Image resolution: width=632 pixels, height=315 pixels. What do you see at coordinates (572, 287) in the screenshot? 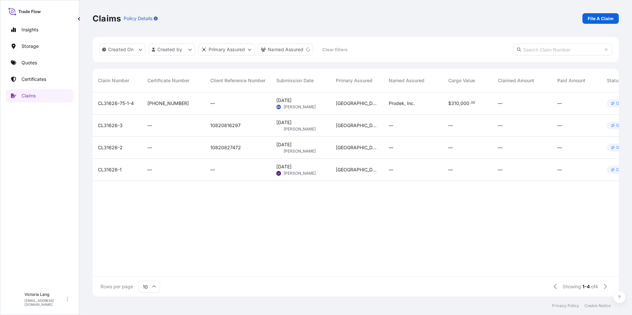
I see `span: Showing` at bounding box center [572, 287].